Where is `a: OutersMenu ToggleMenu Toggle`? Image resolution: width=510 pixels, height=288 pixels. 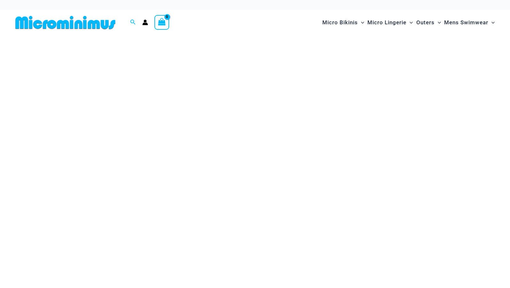
a: OutersMenu ToggleMenu Toggle is located at coordinates (428, 22).